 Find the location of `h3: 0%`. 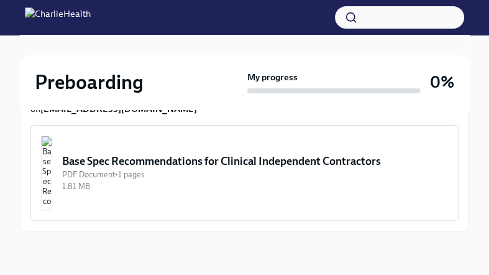

h3: 0% is located at coordinates (442, 82).